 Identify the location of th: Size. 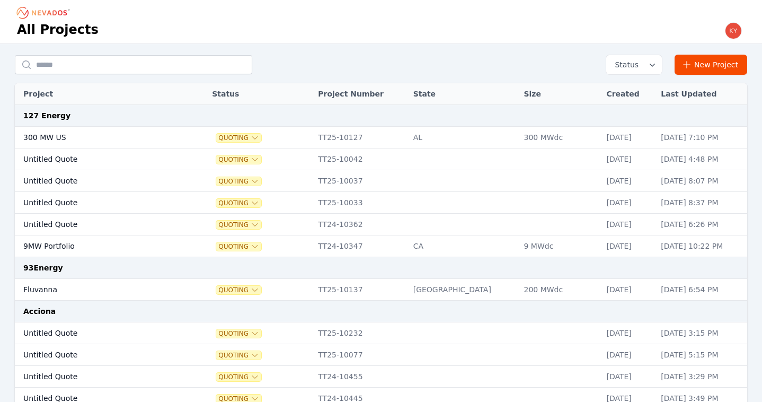
(560, 94).